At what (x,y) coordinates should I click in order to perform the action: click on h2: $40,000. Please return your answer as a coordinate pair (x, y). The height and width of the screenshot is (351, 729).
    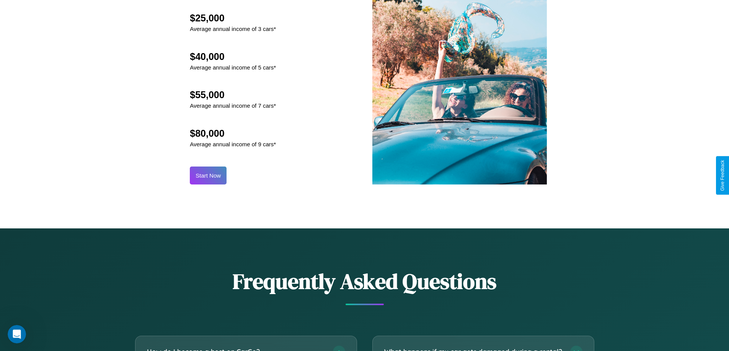
    Looking at the image, I should click on (233, 57).